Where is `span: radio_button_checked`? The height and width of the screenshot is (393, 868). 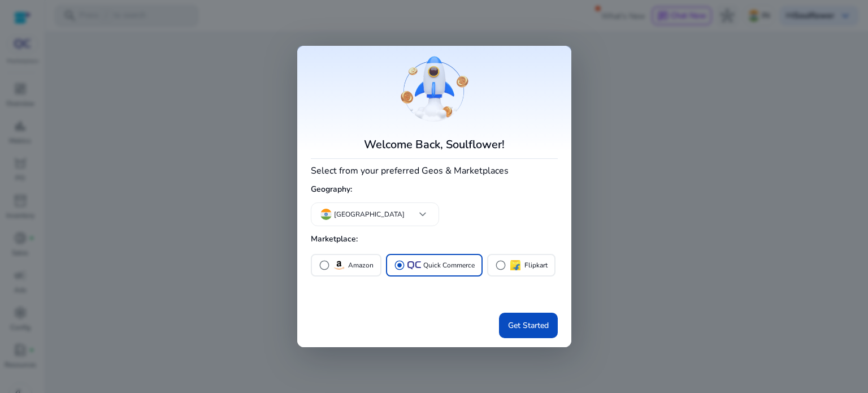 span: radio_button_checked is located at coordinates (400, 265).